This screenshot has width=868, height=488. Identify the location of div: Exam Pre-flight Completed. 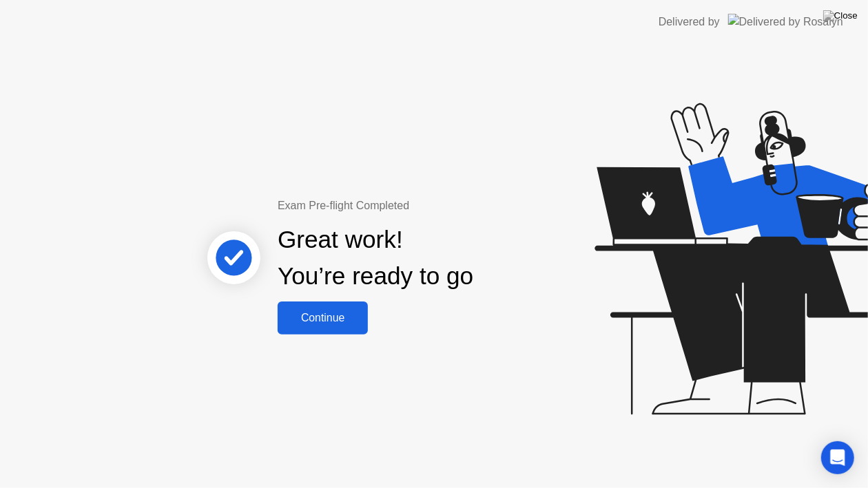
(420, 205).